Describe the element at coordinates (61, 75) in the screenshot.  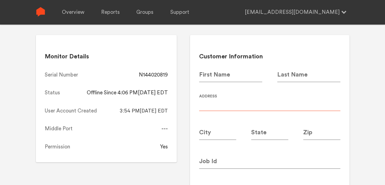
I see `div: Serial Number` at that location.